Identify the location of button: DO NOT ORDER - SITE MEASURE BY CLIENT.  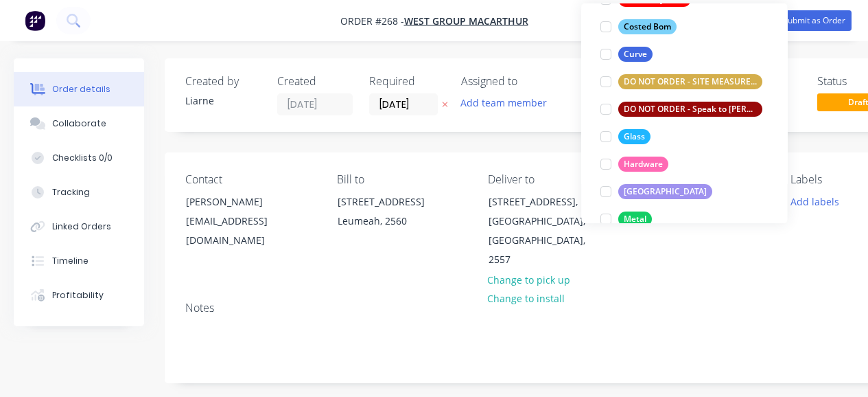
(681, 82).